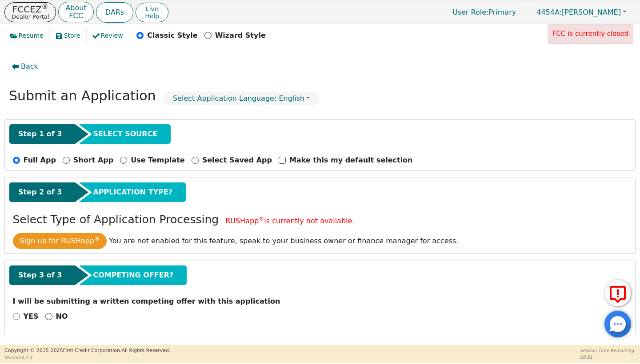  Describe the element at coordinates (116, 220) in the screenshot. I see `h3: Select Type of Application Processing` at that location.